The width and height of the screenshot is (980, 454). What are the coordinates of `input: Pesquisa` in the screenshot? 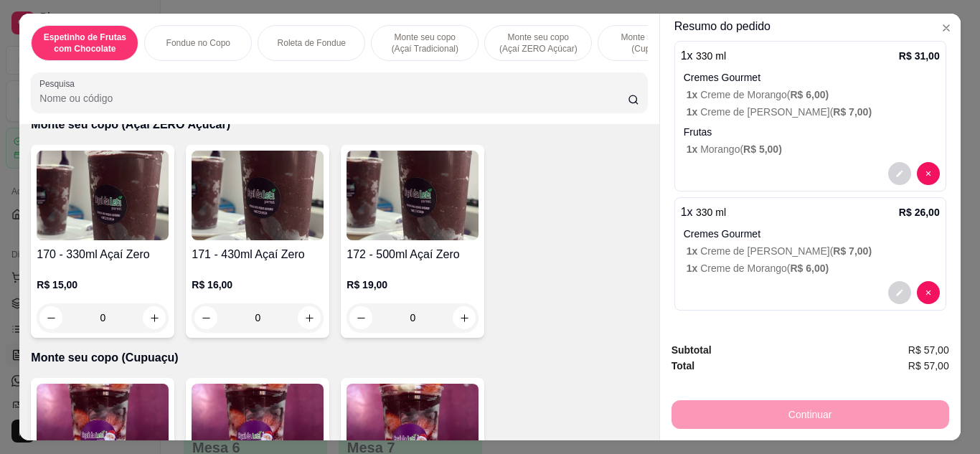 It's located at (333, 98).